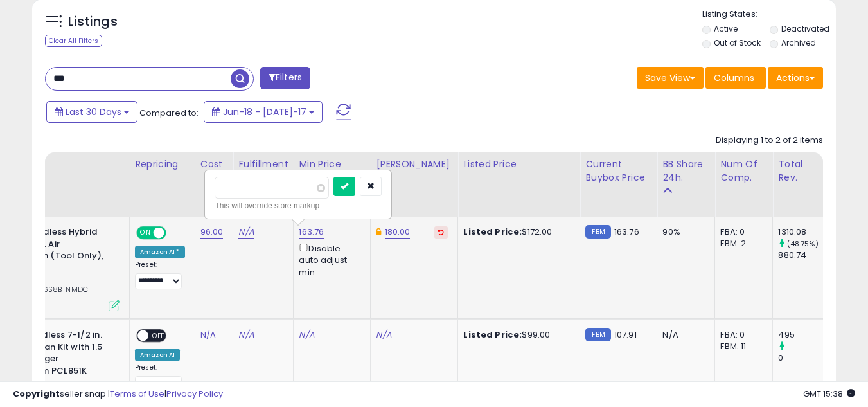  Describe the element at coordinates (517, 335) in the screenshot. I see `div: $99.00` at that location.